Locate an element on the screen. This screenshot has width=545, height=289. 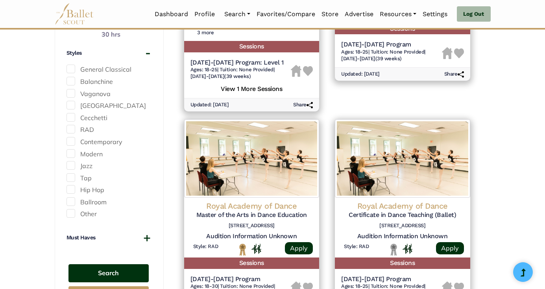
label: Cecchetti is located at coordinates (109, 118).